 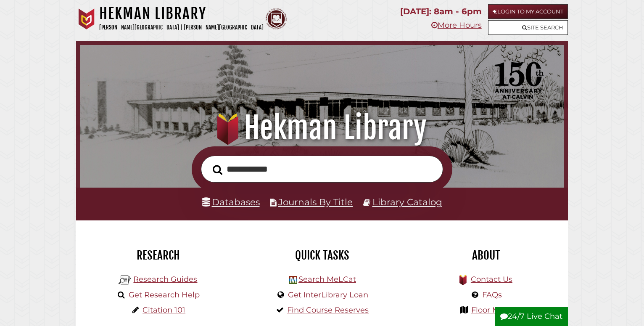 I want to click on img: Calvin University, so click(x=86, y=19).